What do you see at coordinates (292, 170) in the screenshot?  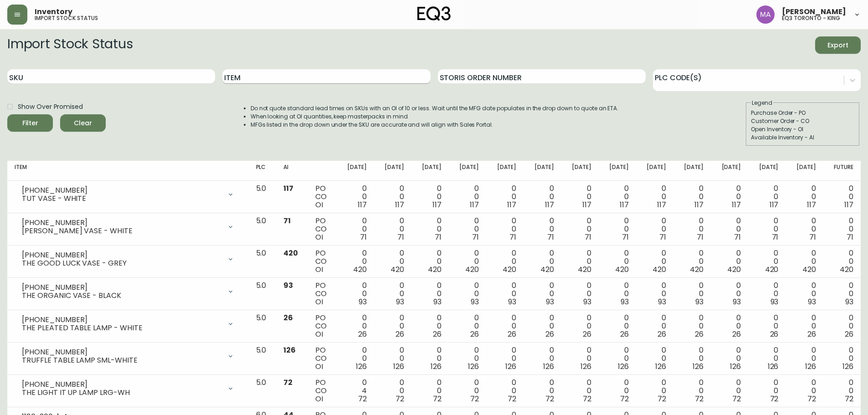 I see `th: AI` at bounding box center [292, 170].